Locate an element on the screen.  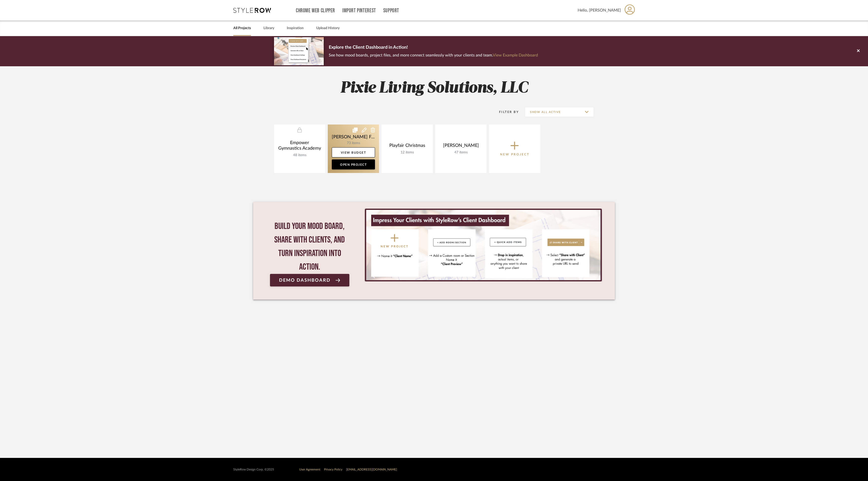
div: Empower Gymnastics Academy is located at coordinates (300, 146).